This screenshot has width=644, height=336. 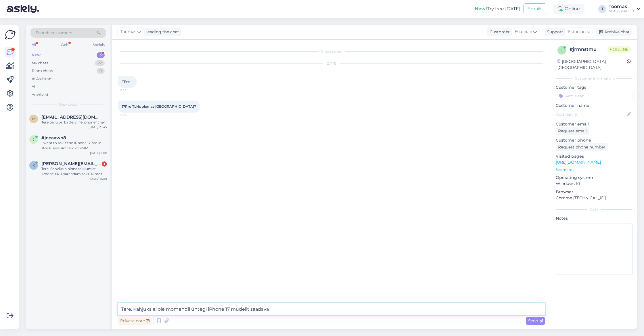 What do you see at coordinates (582, 147) in the screenshot?
I see `div: Request phone number` at bounding box center [582, 147].